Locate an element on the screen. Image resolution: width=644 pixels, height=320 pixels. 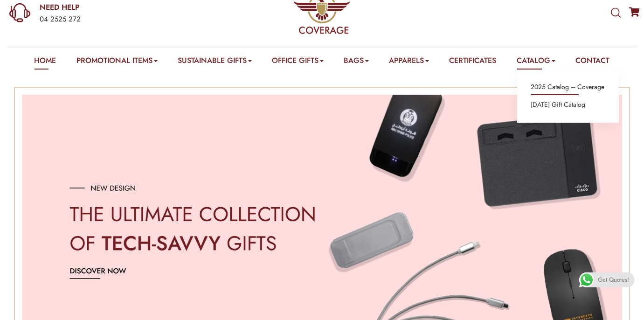
h3: NEED HELP is located at coordinates (125, 8).